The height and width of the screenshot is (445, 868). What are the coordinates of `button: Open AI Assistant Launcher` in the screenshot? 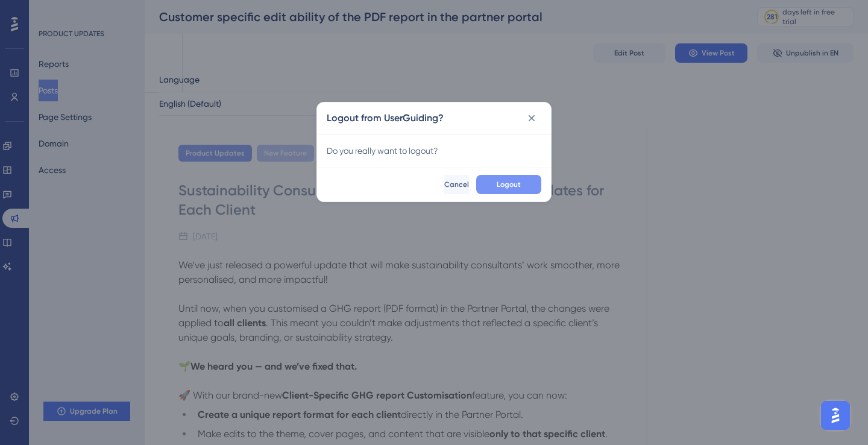 It's located at (18, 18).